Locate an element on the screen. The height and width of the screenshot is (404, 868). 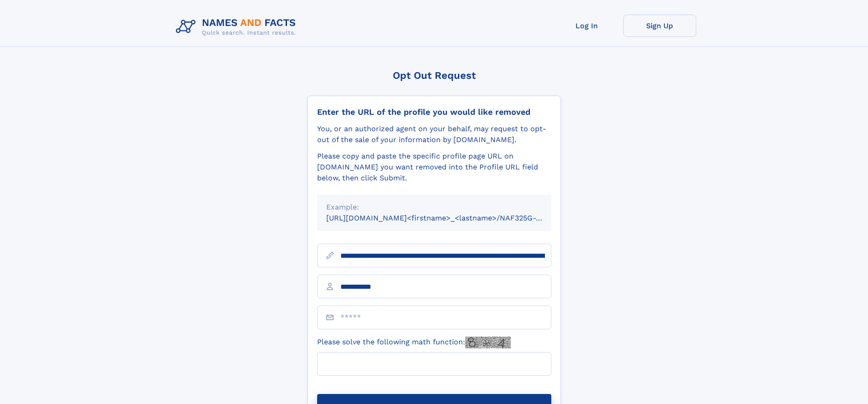
div: Example: is located at coordinates (434, 207).